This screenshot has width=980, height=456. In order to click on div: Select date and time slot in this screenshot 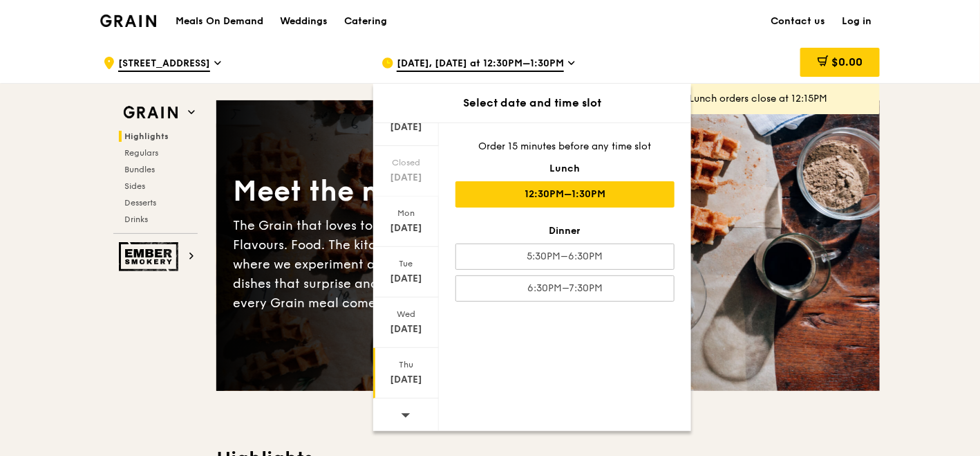, I will do `click(532, 103)`.